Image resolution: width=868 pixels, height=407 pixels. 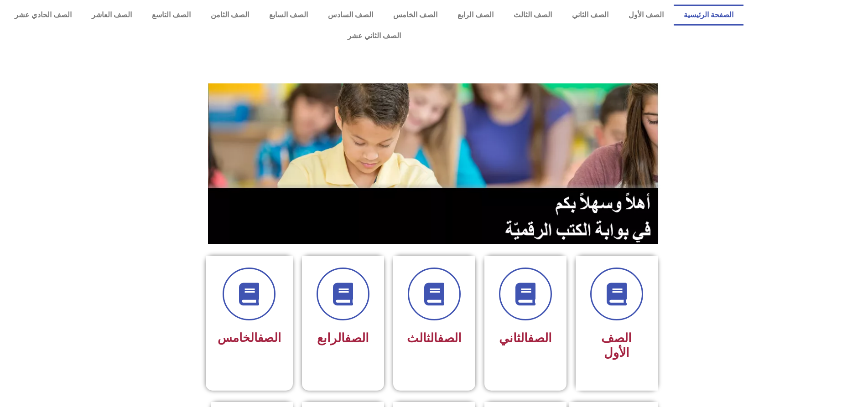 I want to click on a: الصف العاشر, so click(x=112, y=15).